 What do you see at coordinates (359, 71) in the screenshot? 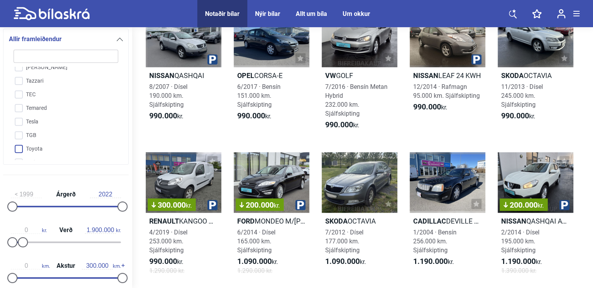
I see `a: VWGOLF7/2016 · Bensín Metan Hybrid232.000 km. Sjálfskipting990.000kr.` at bounding box center [359, 71].